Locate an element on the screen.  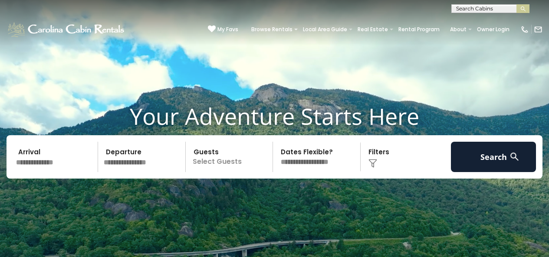
span: My Favs is located at coordinates (228, 29).